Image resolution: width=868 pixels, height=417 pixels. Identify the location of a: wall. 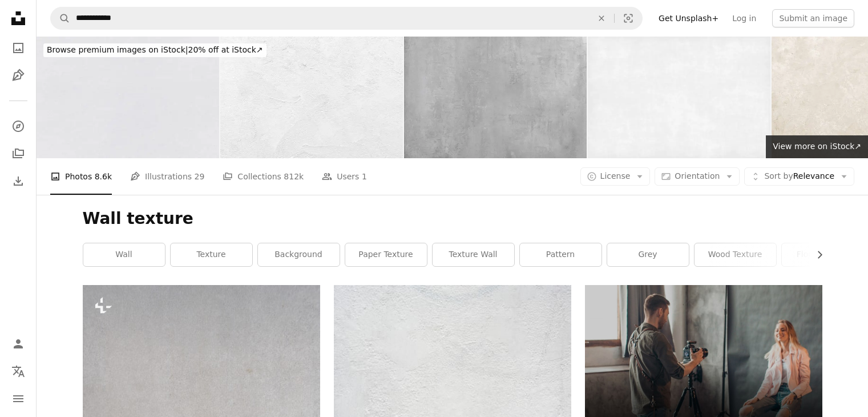
(124, 255).